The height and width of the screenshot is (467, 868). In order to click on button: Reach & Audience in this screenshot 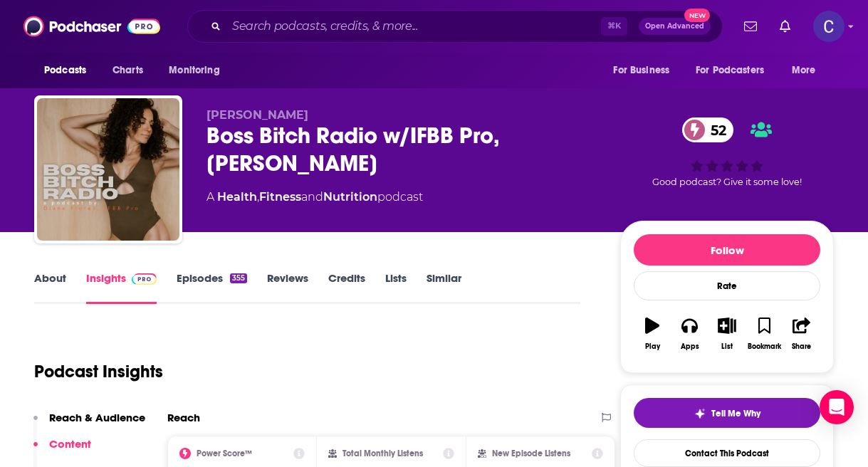, I will do `click(89, 423)`.